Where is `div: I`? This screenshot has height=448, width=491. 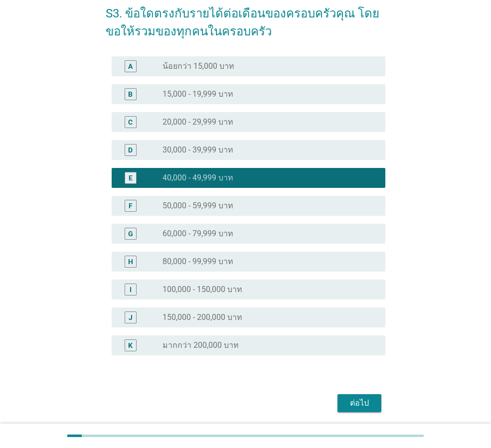 div: I is located at coordinates (131, 289).